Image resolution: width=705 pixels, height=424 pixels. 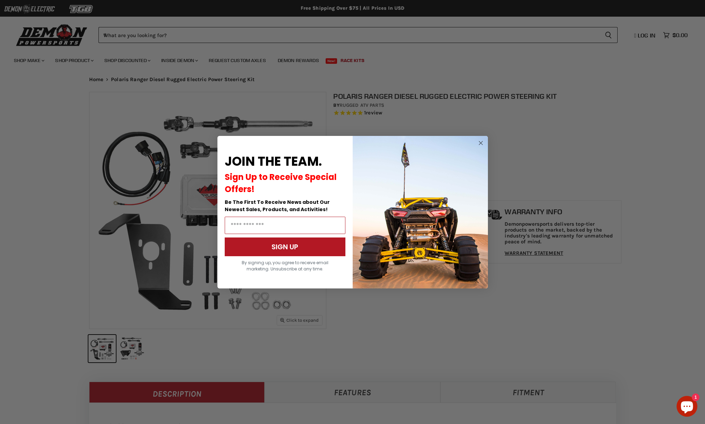 What do you see at coordinates (273, 161) in the screenshot?
I see `span: JOIN THE TEAM.` at bounding box center [273, 161].